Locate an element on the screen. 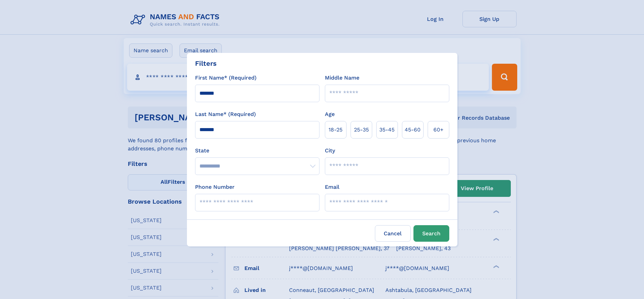 The height and width of the screenshot is (299, 644). label: First Name* (Required) is located at coordinates (226, 78).